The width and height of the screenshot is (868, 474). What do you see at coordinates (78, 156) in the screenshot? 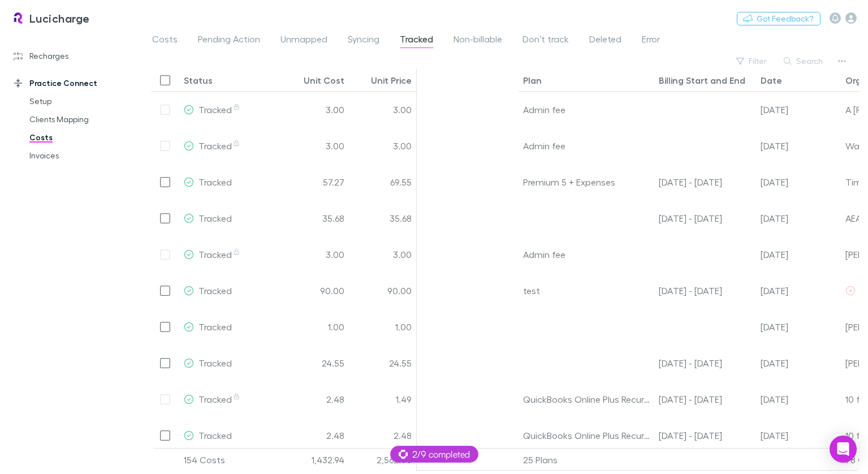
I see `a: Invoices` at bounding box center [78, 156].